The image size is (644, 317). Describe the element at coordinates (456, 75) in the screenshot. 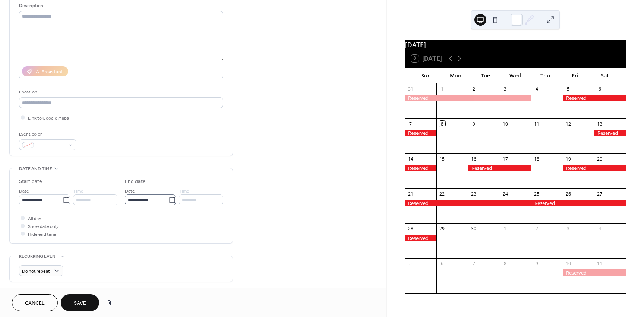

I see `div: Mon` at that location.